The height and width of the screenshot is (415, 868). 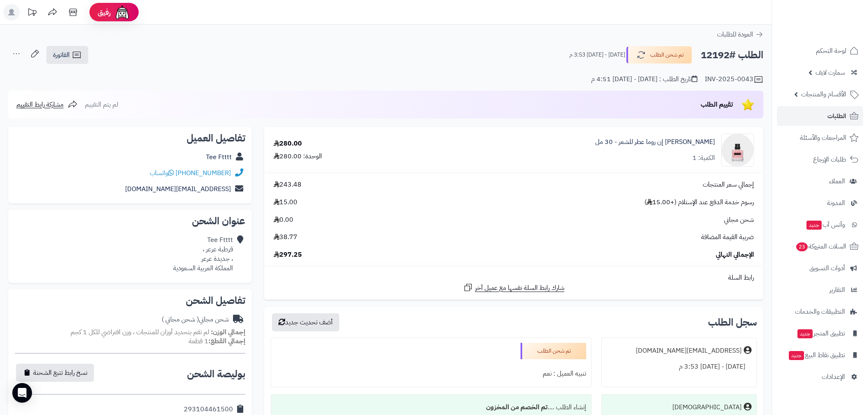 I want to click on span: 38.77, so click(x=286, y=237).